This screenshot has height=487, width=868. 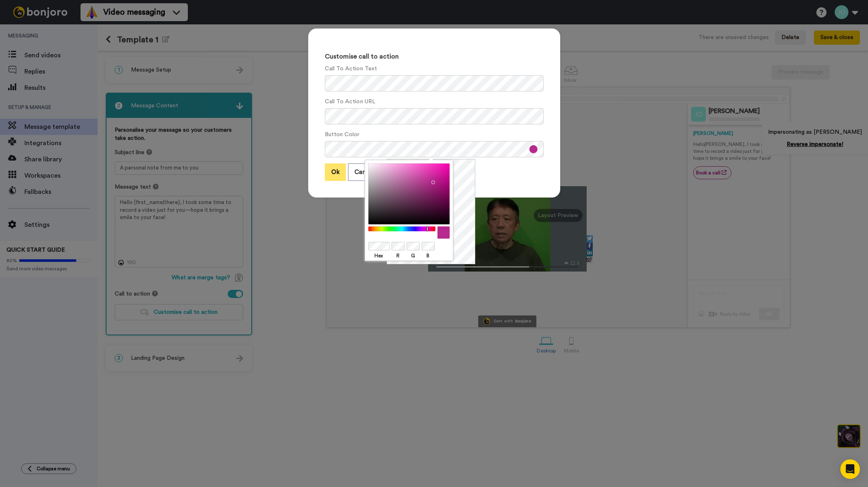 I want to click on img: c638375f-eacb-431c-9714-bd8d08f708a7-1584310529.jpg, so click(x=11, y=13).